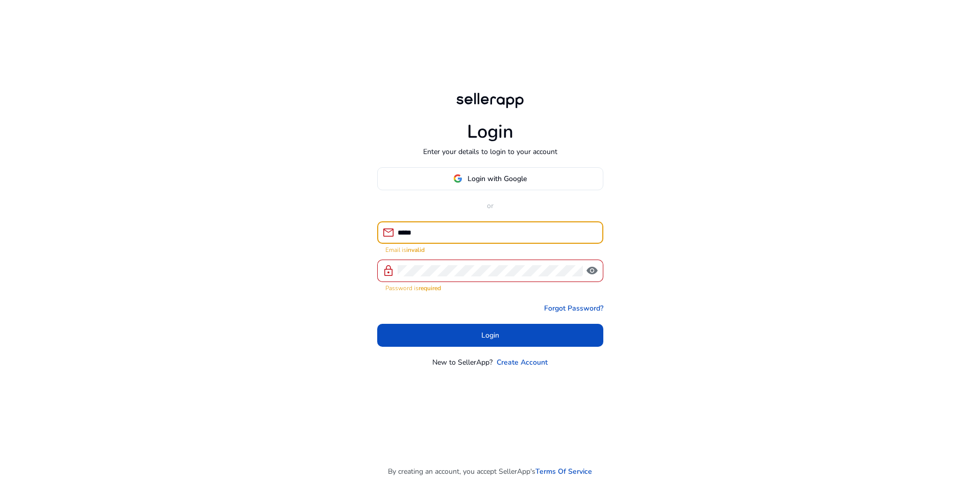 The height and width of the screenshot is (486, 980). What do you see at coordinates (490, 335) in the screenshot?
I see `span: Login` at bounding box center [490, 335].